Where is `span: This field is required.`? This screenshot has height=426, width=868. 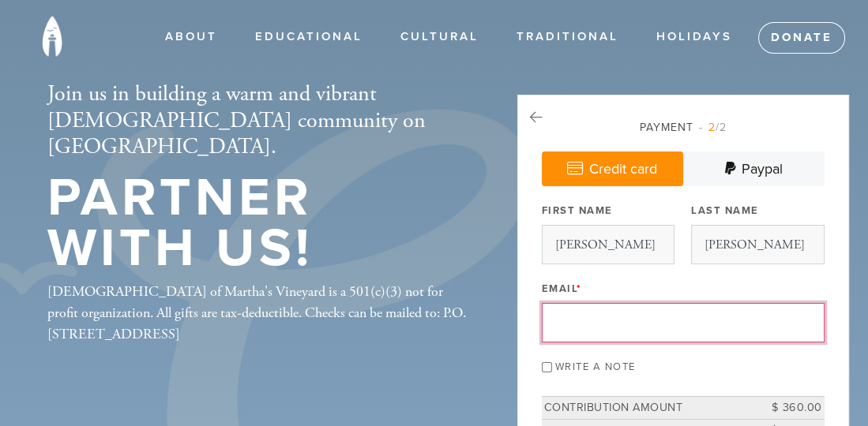
span: This field is required. is located at coordinates (579, 289).